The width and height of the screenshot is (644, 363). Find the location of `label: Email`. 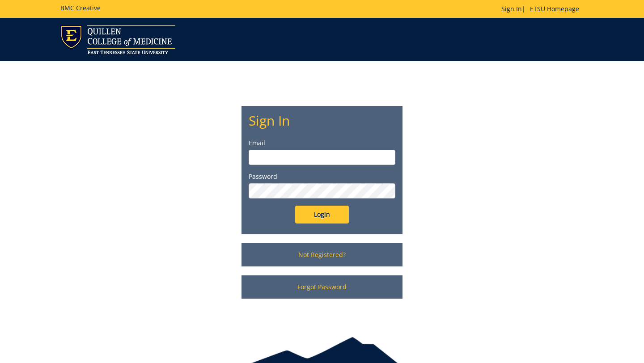

label: Email is located at coordinates (322, 143).